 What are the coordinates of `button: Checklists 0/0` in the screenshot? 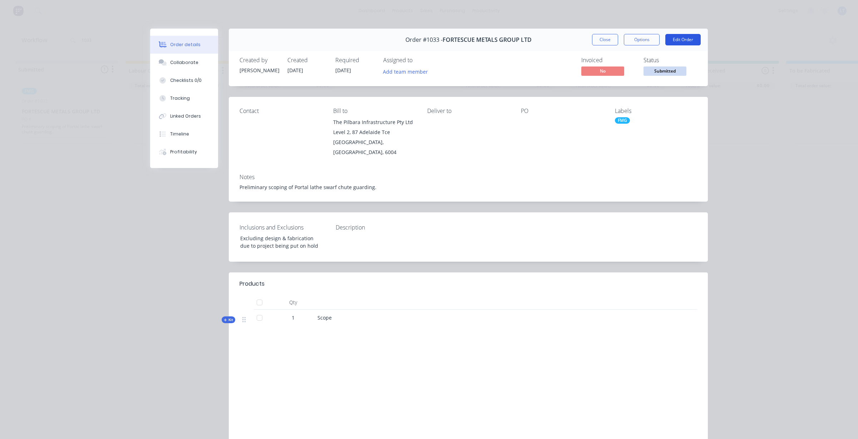 It's located at (184, 80).